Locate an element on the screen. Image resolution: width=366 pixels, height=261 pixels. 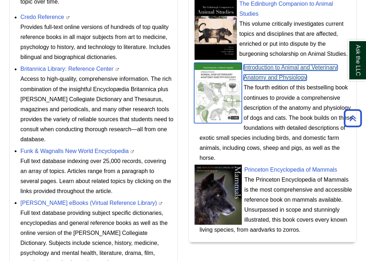
a: Credo Reference is located at coordinates (42, 17).